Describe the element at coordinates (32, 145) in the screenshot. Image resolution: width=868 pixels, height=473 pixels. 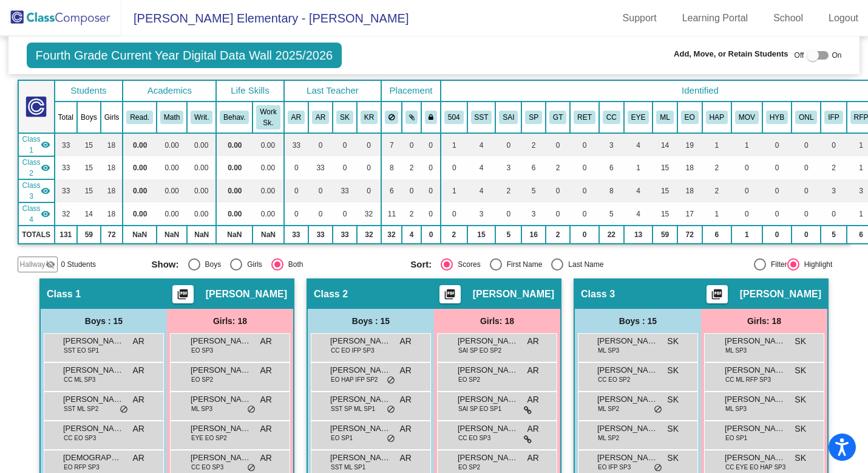
I see `span: Class 1` at that location.